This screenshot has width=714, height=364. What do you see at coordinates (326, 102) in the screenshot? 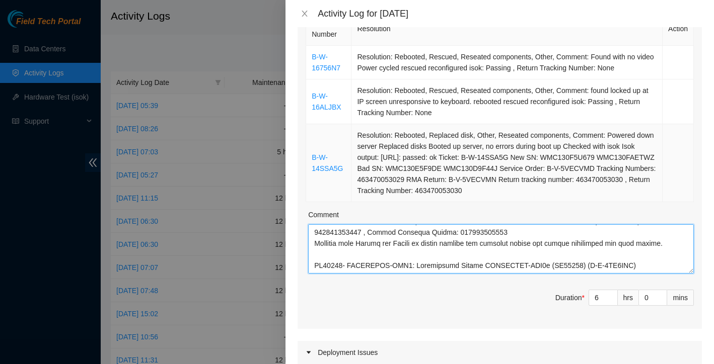
I see `a: B-W-16ALJBX` at bounding box center [326, 102].